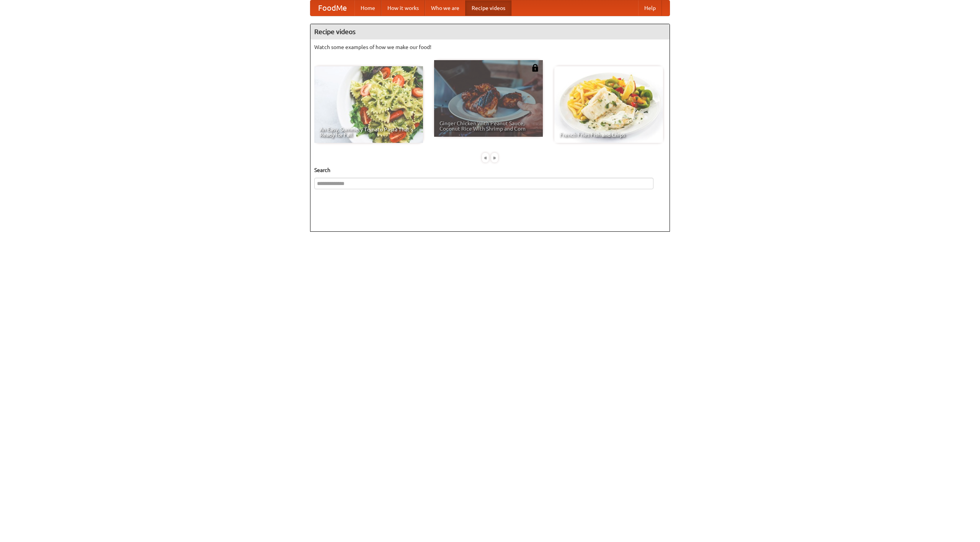 This screenshot has width=980, height=542. I want to click on a: How it works, so click(403, 8).